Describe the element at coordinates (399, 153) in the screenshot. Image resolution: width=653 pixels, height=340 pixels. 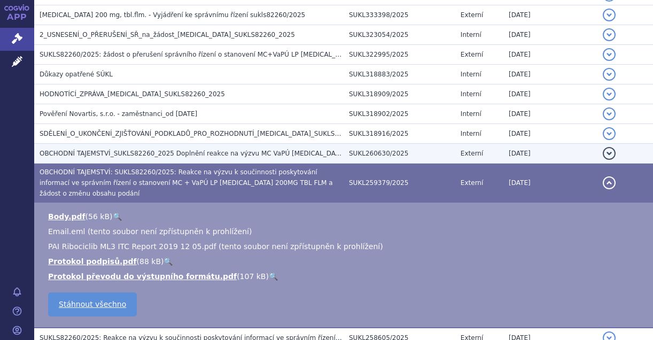
I see `td: SUKL260630/2025` at that location.